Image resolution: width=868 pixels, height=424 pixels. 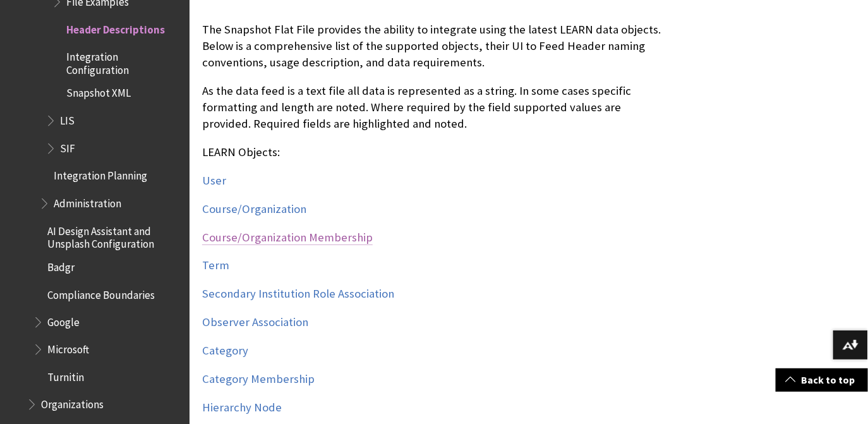 I want to click on p: The Snapshot Flat File provides the ability to integrate using the latest LEARN data objects. Bel..., so click(x=435, y=46).